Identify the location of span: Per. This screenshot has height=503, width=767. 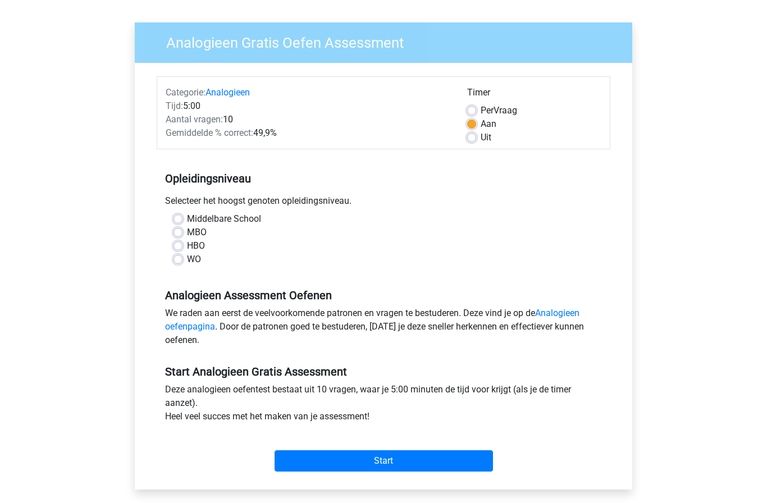
(487, 110).